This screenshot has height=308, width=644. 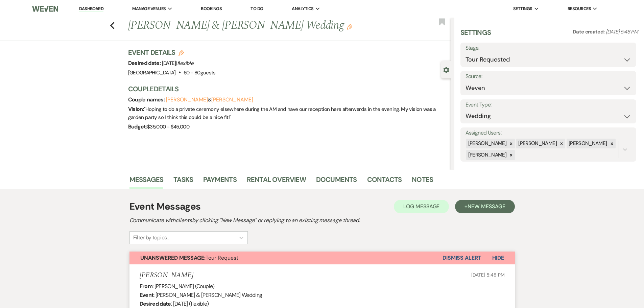 What do you see at coordinates (189, 257) in the screenshot?
I see `span: Tour Request` at bounding box center [189, 257].